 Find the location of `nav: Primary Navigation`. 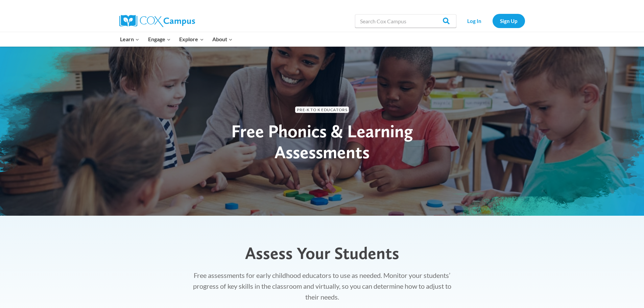

nav: Primary Navigation is located at coordinates (176, 39).